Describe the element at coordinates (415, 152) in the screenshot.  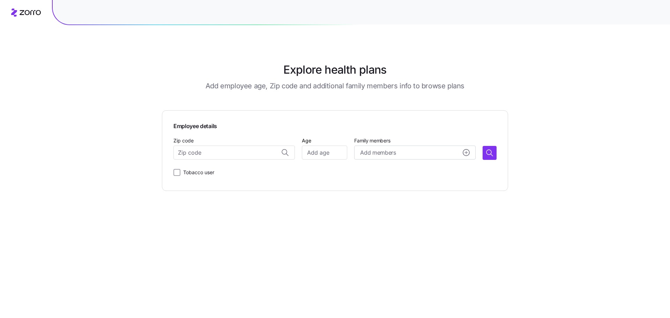
I see `button: Add membersadd icon` at that location.